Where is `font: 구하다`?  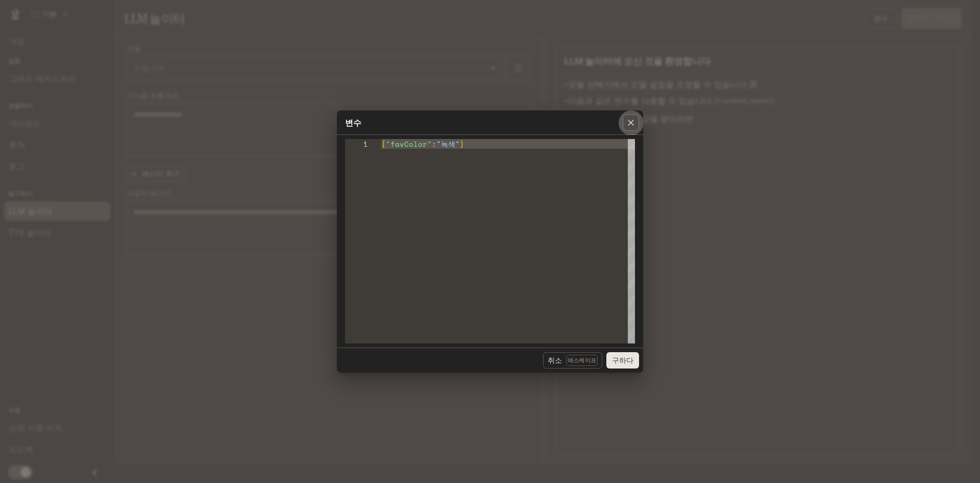 font: 구하다 is located at coordinates (623, 360).